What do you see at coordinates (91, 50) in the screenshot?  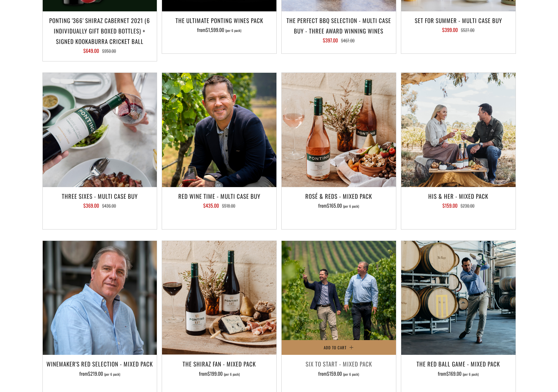 I see `span: $649.00` at bounding box center [91, 50].